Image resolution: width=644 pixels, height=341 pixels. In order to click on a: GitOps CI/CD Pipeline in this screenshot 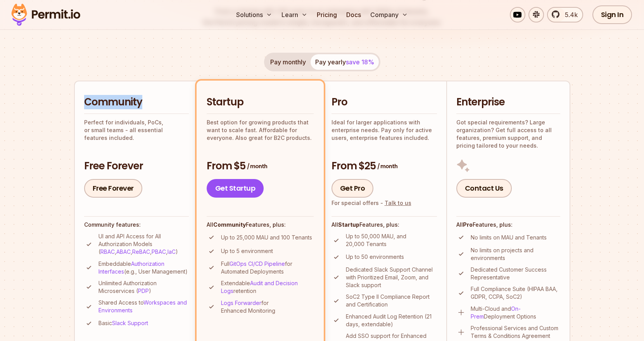, I will do `click(257, 264)`.